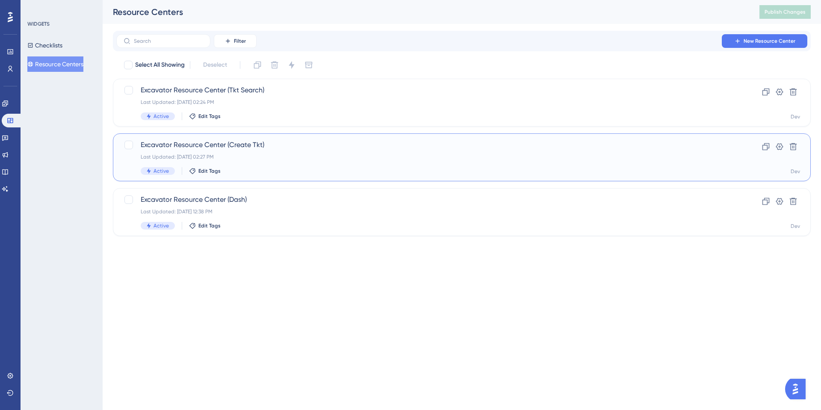  Describe the element at coordinates (215, 65) in the screenshot. I see `span: Deselect` at that location.